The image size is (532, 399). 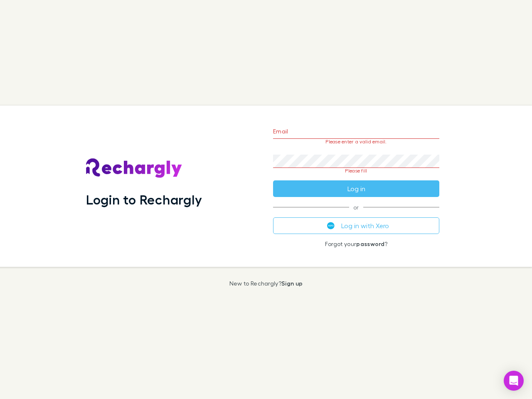 What do you see at coordinates (356, 142) in the screenshot?
I see `p: Please enter a valid email.` at bounding box center [356, 142].